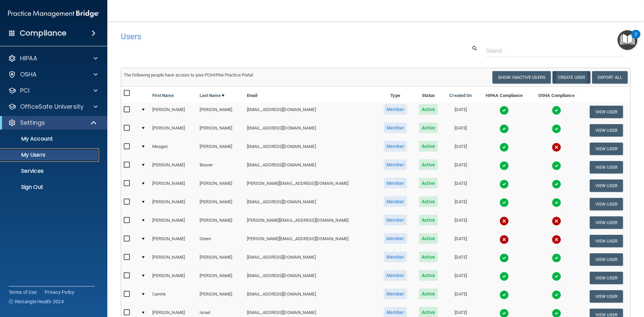 The height and width of the screenshot is (317, 644). Describe the element at coordinates (22, 292) in the screenshot. I see `a: Terms of Use` at that location.